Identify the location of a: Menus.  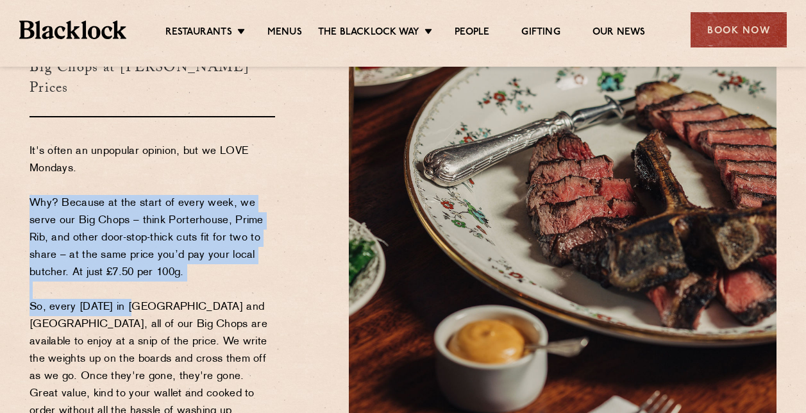
(285, 33).